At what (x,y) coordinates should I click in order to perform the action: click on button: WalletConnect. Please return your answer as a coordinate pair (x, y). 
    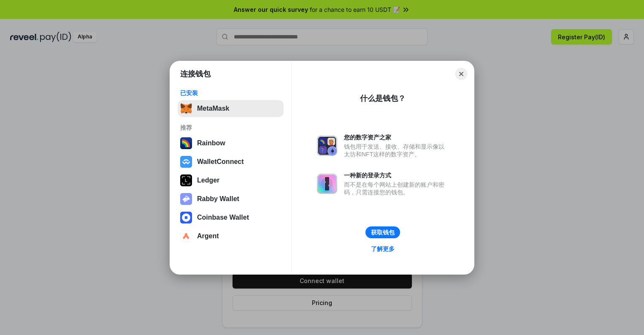
    Looking at the image, I should click on (230, 162).